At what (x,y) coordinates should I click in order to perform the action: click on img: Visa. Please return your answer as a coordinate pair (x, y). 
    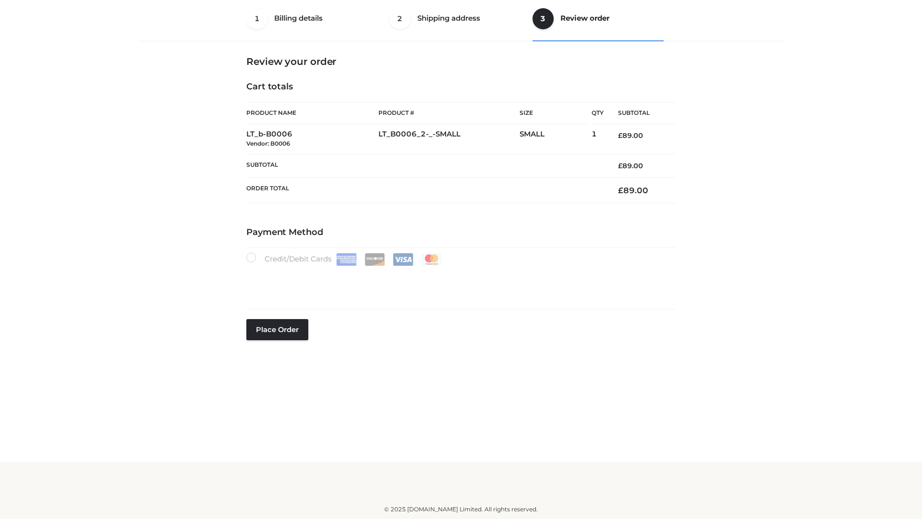
    Looking at the image, I should click on (403, 259).